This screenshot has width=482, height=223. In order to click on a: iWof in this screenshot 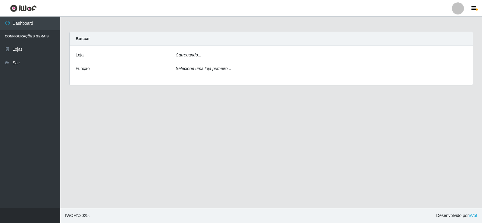, I will do `click(473, 215)`.